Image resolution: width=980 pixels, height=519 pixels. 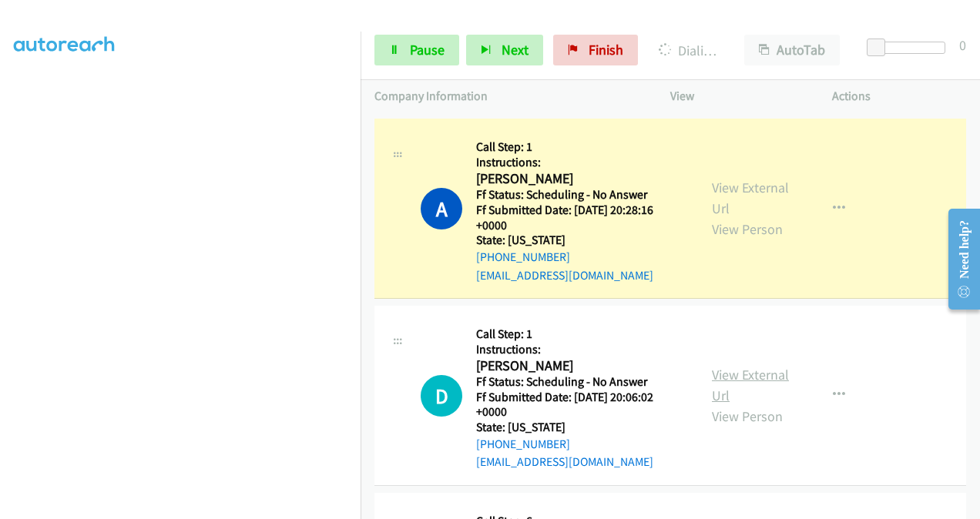 What do you see at coordinates (899, 96) in the screenshot?
I see `p: Actions` at bounding box center [899, 96].